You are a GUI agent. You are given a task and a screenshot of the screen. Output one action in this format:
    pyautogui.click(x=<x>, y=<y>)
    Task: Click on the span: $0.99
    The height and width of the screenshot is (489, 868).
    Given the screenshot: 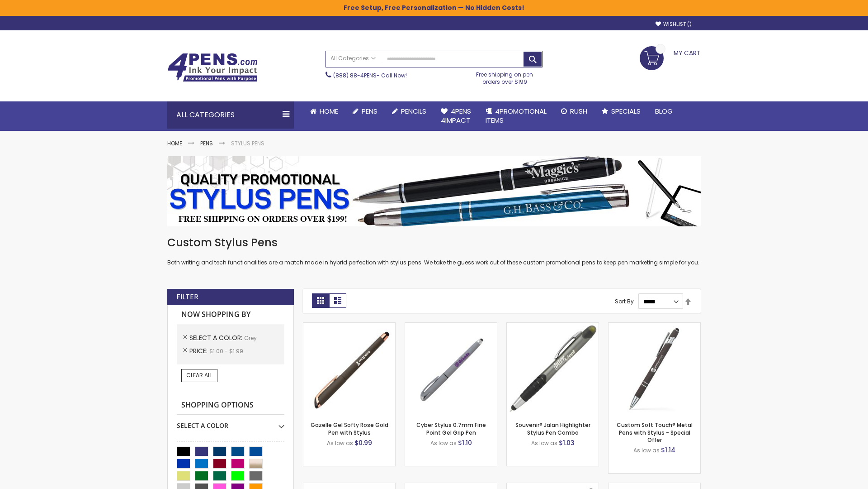 What is the action you would take?
    pyautogui.click(x=363, y=442)
    